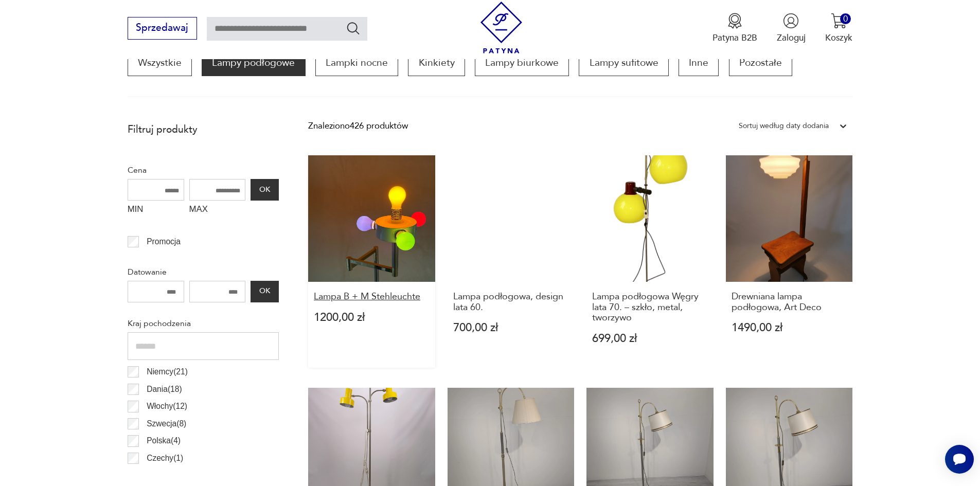 The height and width of the screenshot is (486, 980). Describe the element at coordinates (353, 28) in the screenshot. I see `button: Szukaj` at that location.